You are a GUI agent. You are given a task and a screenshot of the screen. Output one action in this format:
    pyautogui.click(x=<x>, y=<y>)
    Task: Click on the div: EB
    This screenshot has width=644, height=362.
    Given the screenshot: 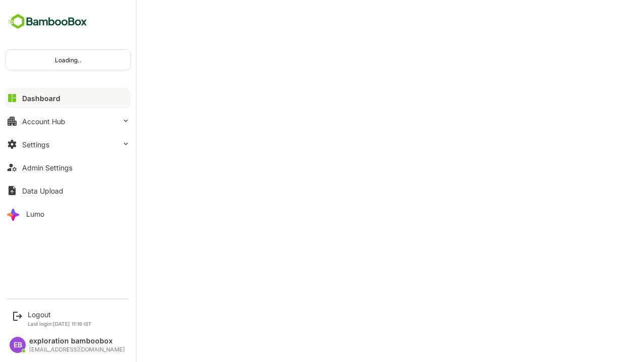 What is the action you would take?
    pyautogui.click(x=18, y=345)
    